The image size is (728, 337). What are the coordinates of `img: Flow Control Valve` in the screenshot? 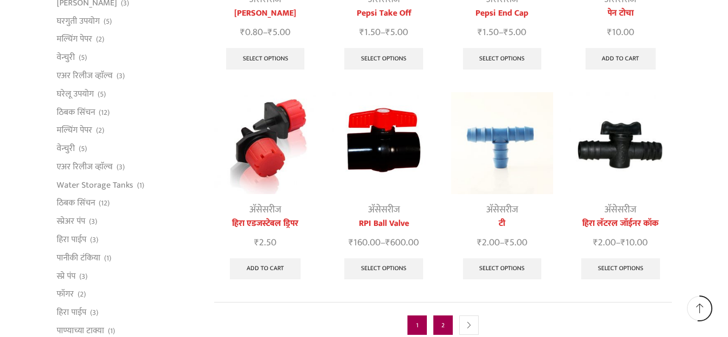 It's located at (383, 143).